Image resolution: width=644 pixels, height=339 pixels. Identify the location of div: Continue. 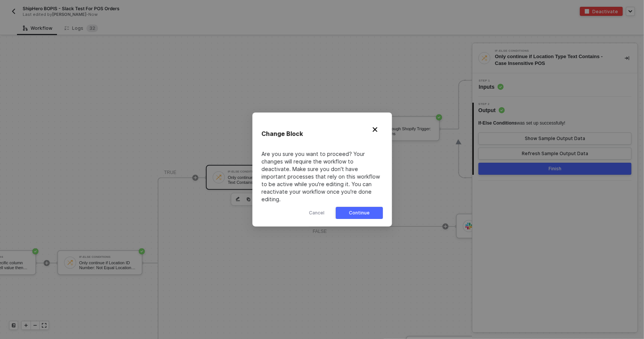
(359, 213).